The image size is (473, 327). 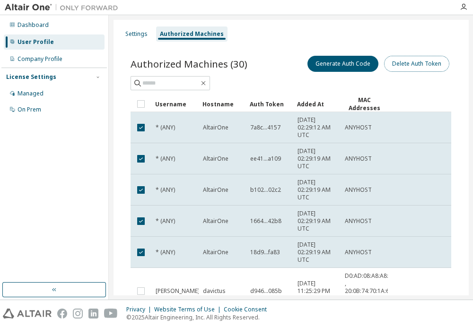 What do you see at coordinates (189, 310) in the screenshot?
I see `div: Website Terms of Use` at bounding box center [189, 310].